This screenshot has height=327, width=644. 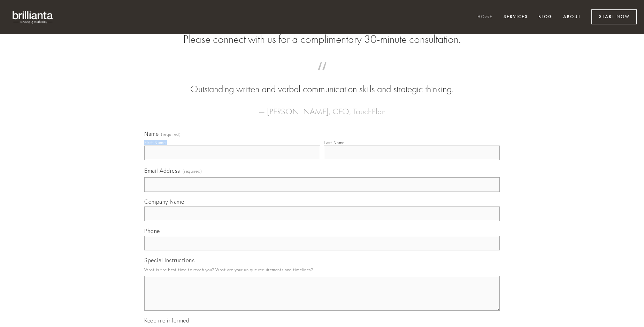 I want to click on h2: Please connect with us for a complimentary 30-minute consultation., so click(x=322, y=39).